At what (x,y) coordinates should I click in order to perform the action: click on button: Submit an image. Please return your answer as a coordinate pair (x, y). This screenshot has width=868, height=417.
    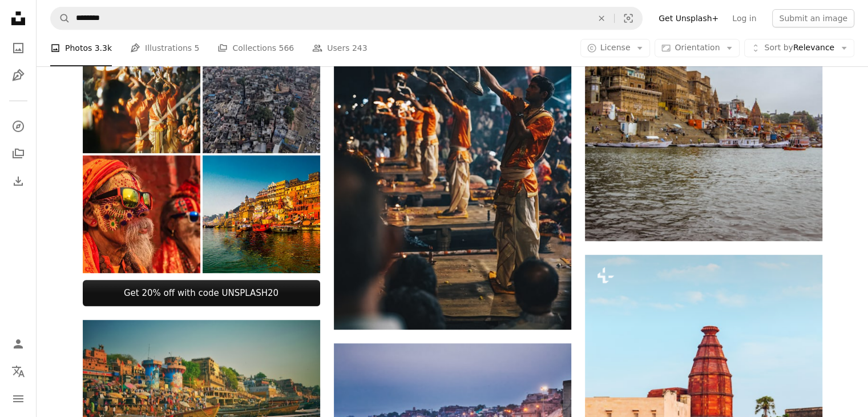
    Looking at the image, I should click on (814, 19).